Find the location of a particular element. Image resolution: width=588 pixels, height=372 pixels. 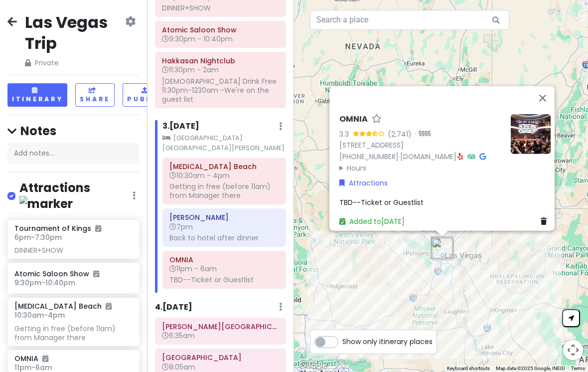

span: Show only itinerary places is located at coordinates (387, 342).